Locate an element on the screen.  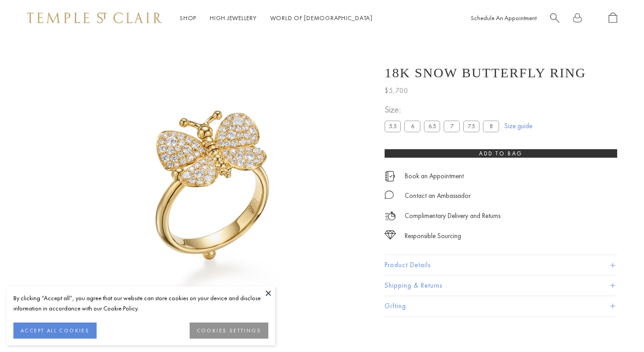
button: Shipping & Returns is located at coordinates (501, 286).